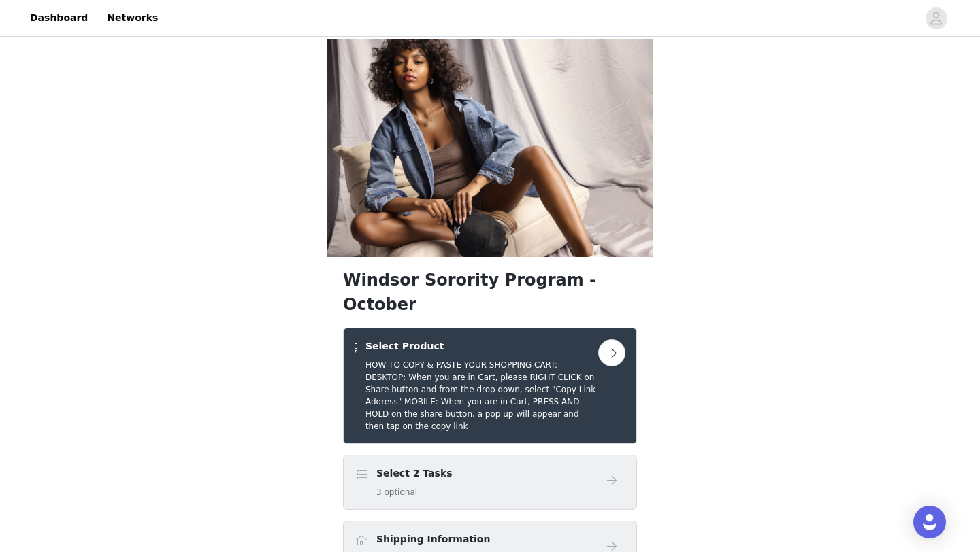  What do you see at coordinates (936, 18) in the screenshot?
I see `div: avatar` at bounding box center [936, 18].